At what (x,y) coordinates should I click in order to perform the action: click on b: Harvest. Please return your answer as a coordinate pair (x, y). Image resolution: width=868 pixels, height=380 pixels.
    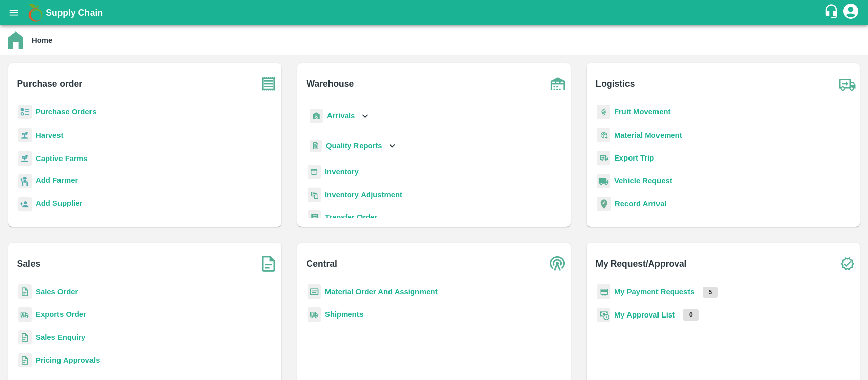
    Looking at the image, I should click on (49, 135).